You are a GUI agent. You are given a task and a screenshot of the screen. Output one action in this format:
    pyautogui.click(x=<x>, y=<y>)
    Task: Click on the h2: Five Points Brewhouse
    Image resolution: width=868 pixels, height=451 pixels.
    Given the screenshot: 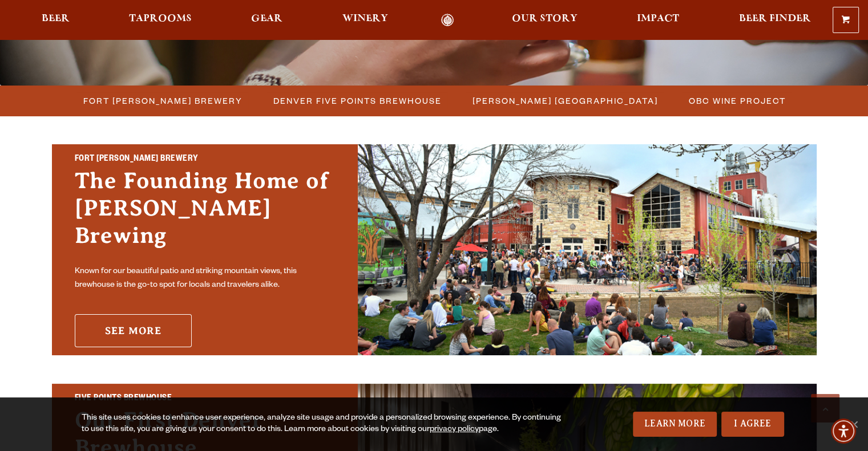 What is the action you would take?
    pyautogui.click(x=205, y=400)
    